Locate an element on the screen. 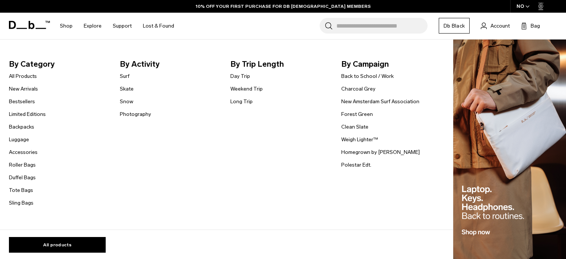 The width and height of the screenshot is (566, 259). a: Weekend Trip is located at coordinates (246, 89).